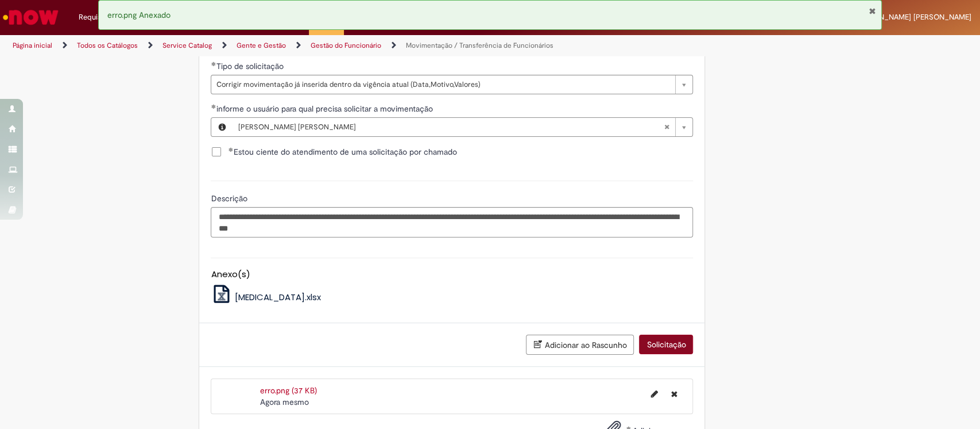 The image size is (980, 429). Describe the element at coordinates (187, 46) in the screenshot. I see `a: Service Catalog` at that location.